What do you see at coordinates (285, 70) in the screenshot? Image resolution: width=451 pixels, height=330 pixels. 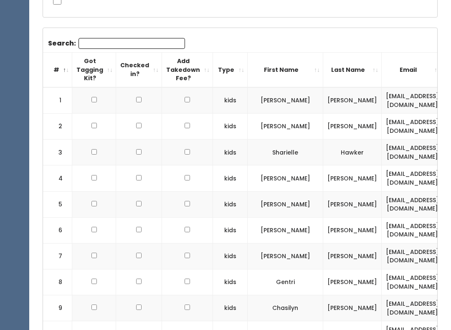 I see `th: First Name: activate to sort column ascending` at bounding box center [285, 70].